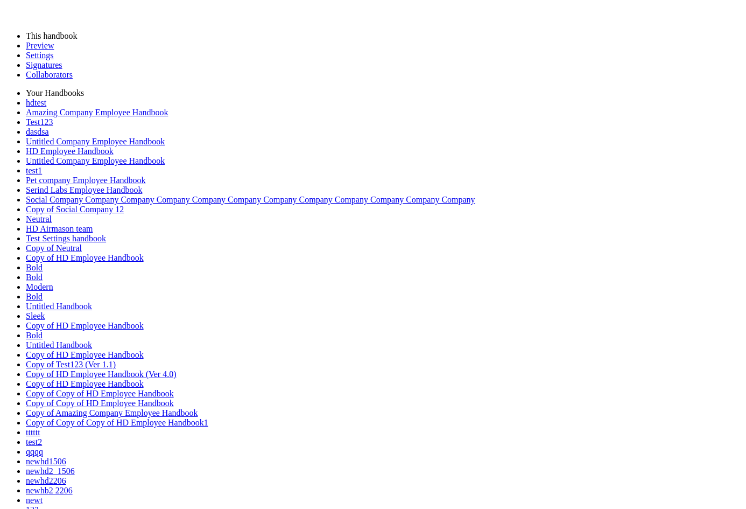 The width and height of the screenshot is (746, 509). I want to click on a: Copy of Social Company 12, so click(75, 209).